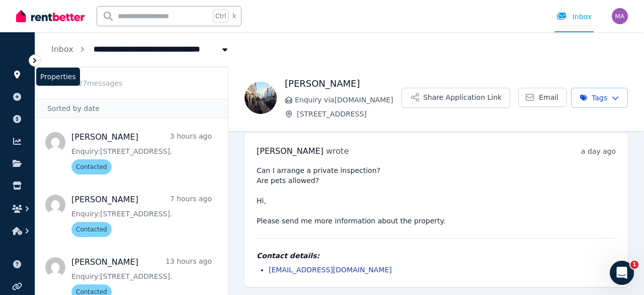 This screenshot has width=644, height=295. What do you see at coordinates (131, 109) in the screenshot?
I see `div: Sorted by date` at bounding box center [131, 109].